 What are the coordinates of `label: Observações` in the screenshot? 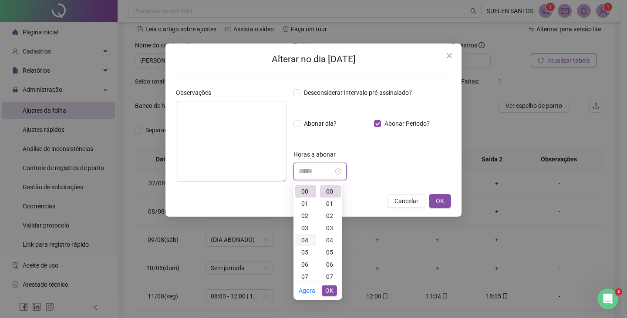 It's located at (196, 93).